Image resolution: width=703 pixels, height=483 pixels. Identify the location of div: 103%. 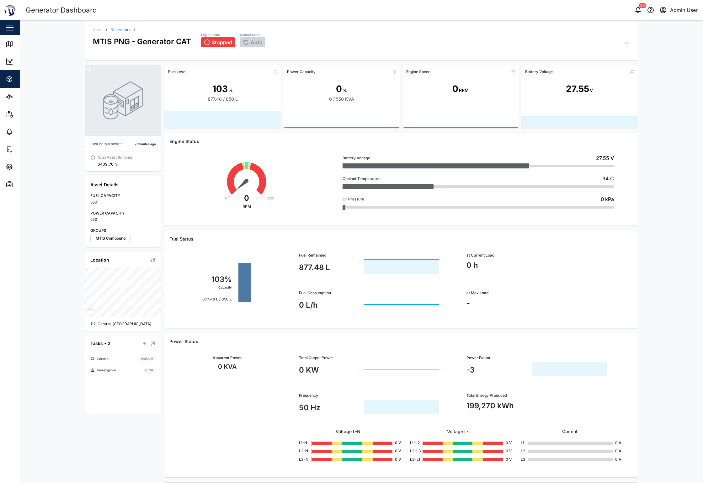
(221, 279).